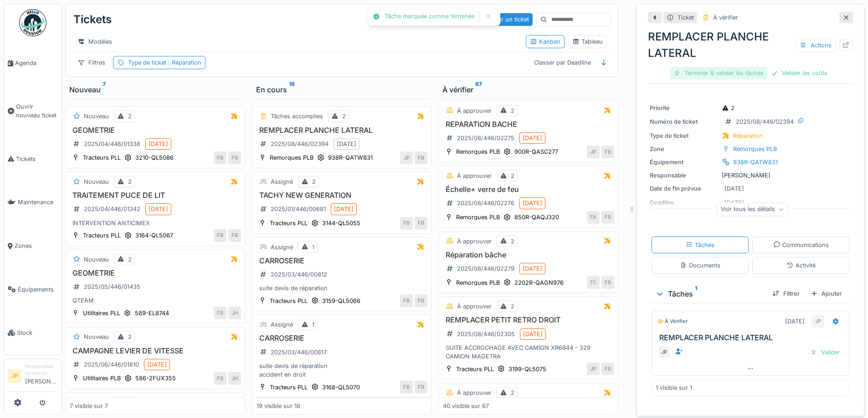 The image size is (868, 418). Describe the element at coordinates (764, 121) in the screenshot. I see `div: 2025/08/446/02394` at that location.